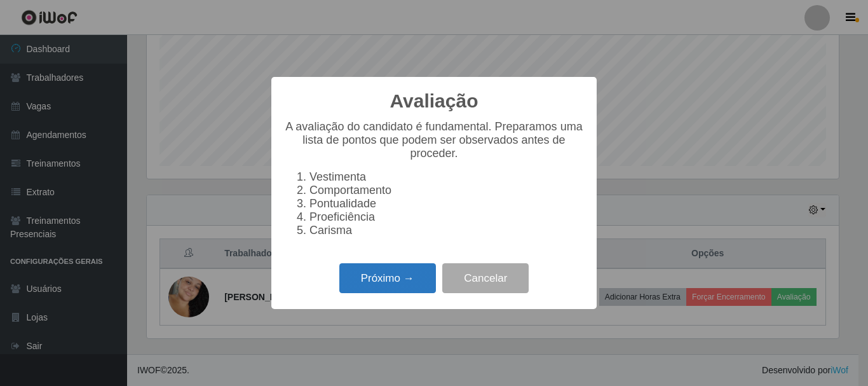 The width and height of the screenshot is (868, 386). Describe the element at coordinates (388, 278) in the screenshot. I see `button: Próximo →` at that location.